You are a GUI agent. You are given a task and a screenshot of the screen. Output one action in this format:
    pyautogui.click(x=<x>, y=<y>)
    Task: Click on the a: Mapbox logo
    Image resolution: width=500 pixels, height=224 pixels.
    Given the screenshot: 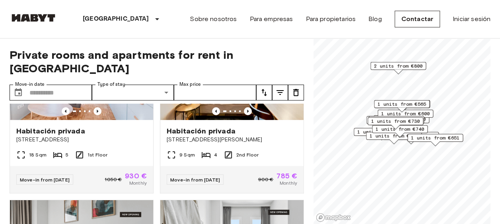 What is the action you would take?
    pyautogui.click(x=333, y=218)
    